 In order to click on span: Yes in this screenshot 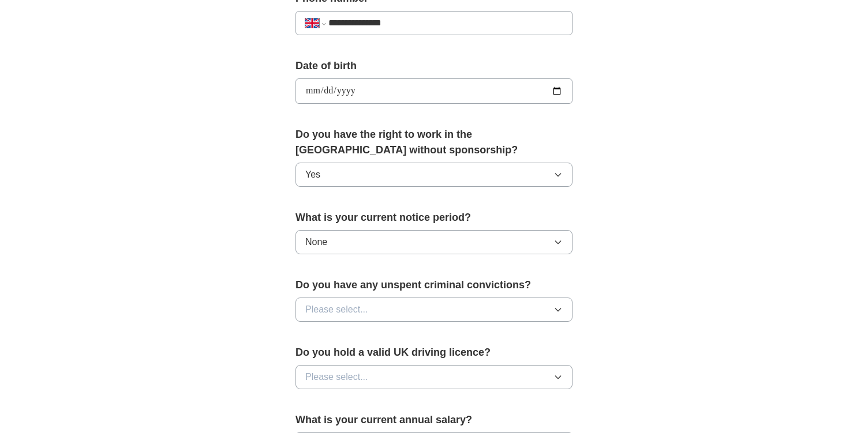, I will do `click(313, 174)`.